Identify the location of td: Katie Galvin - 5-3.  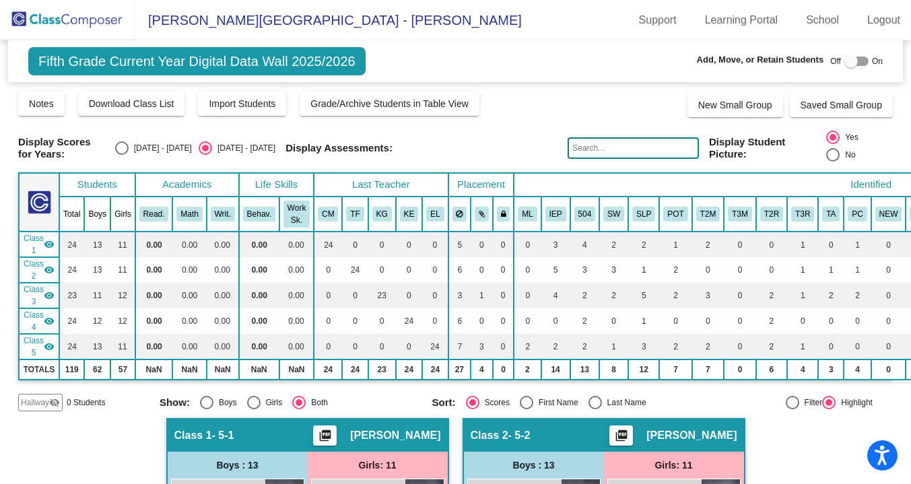
(39, 296).